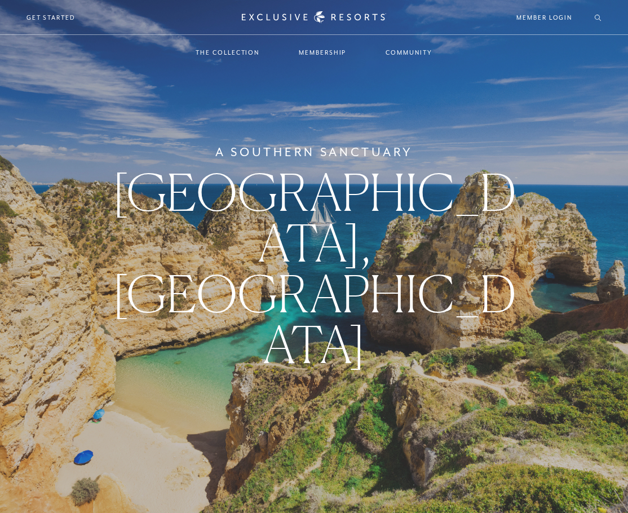 The height and width of the screenshot is (513, 628). I want to click on a: Membership, so click(323, 52).